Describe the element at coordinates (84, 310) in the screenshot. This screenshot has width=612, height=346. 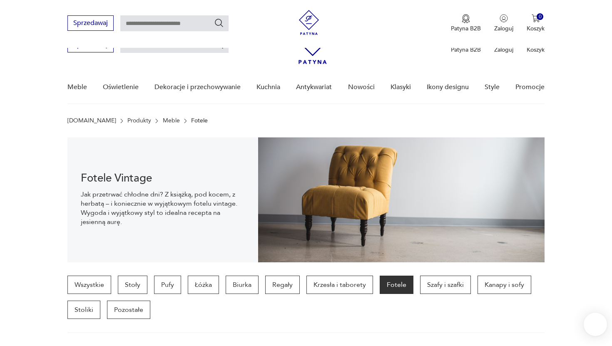
I see `a: Stoliki` at that location.